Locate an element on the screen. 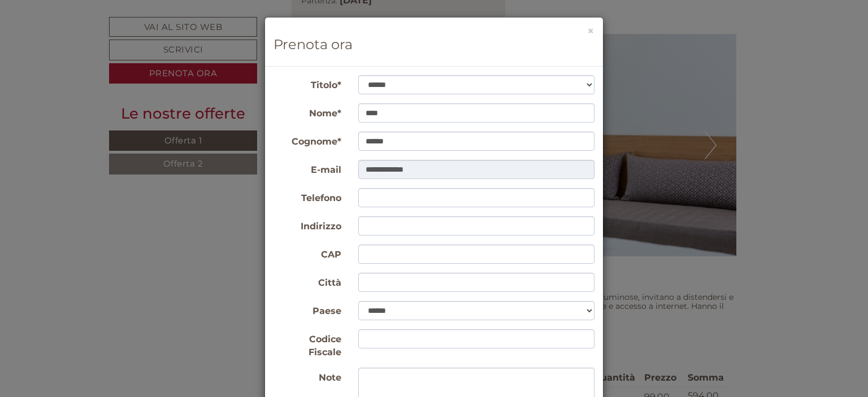 The image size is (868, 397). label: Paese is located at coordinates (307, 310).